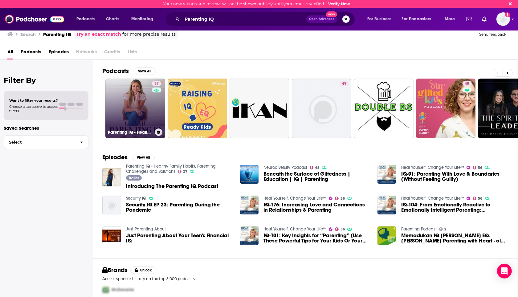  I want to click on span: Beneath the Surface of Giftedness | Education | IQ | Parenting, so click(317, 177).